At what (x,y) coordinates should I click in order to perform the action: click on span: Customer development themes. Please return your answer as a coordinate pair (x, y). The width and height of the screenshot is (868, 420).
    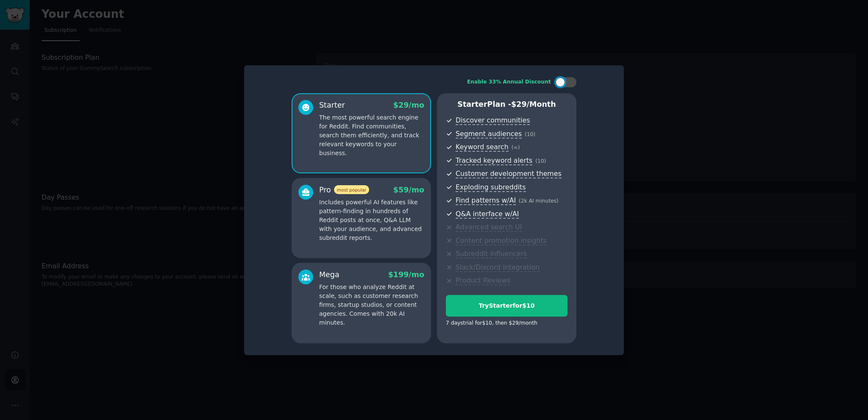
    Looking at the image, I should click on (509, 174).